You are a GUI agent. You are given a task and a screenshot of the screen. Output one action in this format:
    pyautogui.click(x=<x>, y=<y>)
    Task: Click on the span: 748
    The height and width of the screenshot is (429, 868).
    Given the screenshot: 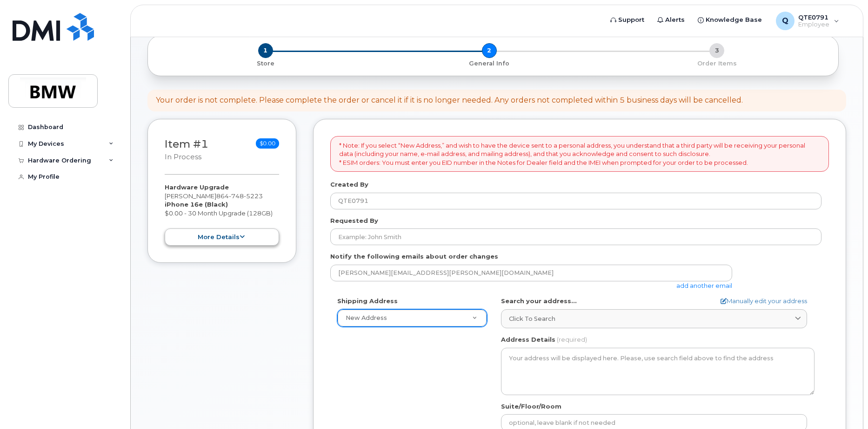 What is the action you would take?
    pyautogui.click(x=236, y=196)
    